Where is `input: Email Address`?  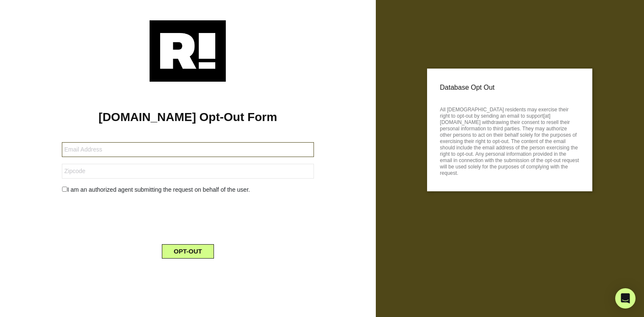
input: Email Address is located at coordinates (188, 150).